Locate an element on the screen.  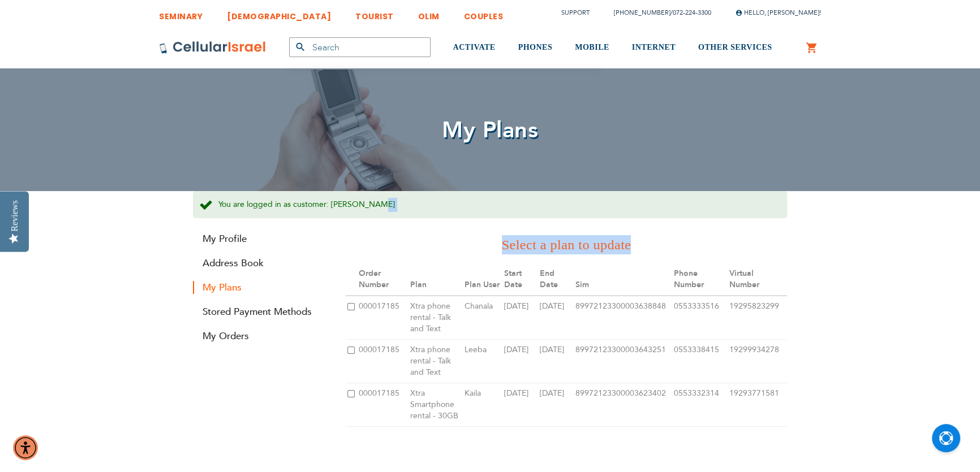
div: Reviews is located at coordinates (15, 215).